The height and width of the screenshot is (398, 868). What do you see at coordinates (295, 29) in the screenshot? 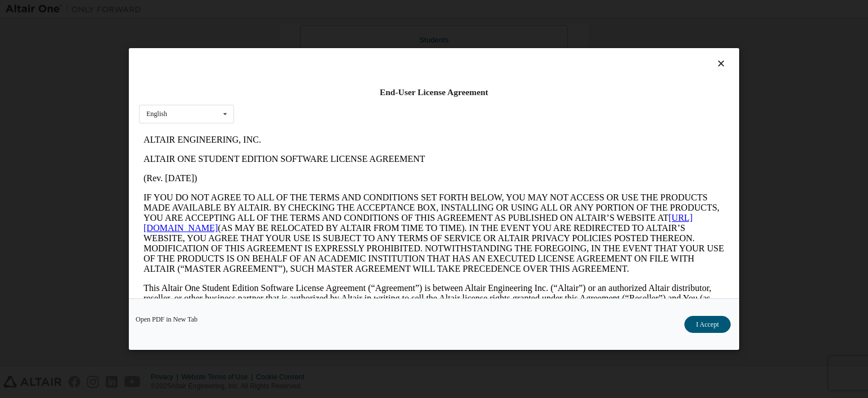
I see `p: ALTAIR ONE STUDENT EDITION SOFTWARE LICENSE AGREEMENT` at bounding box center [295, 29].